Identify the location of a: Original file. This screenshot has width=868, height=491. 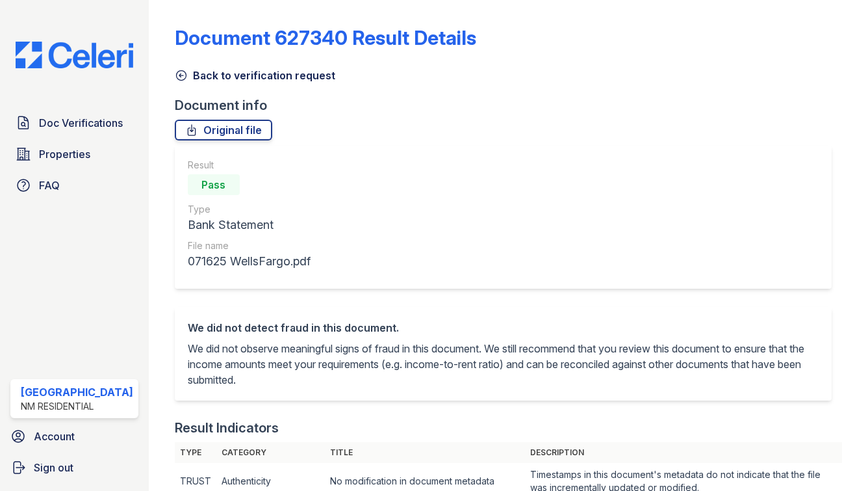
(223, 130).